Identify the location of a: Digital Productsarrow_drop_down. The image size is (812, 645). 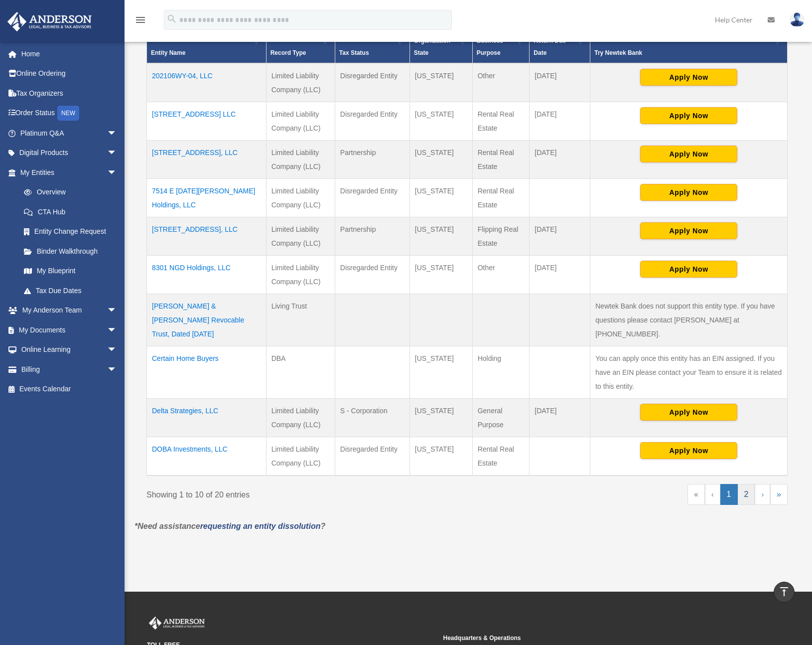
(69, 153).